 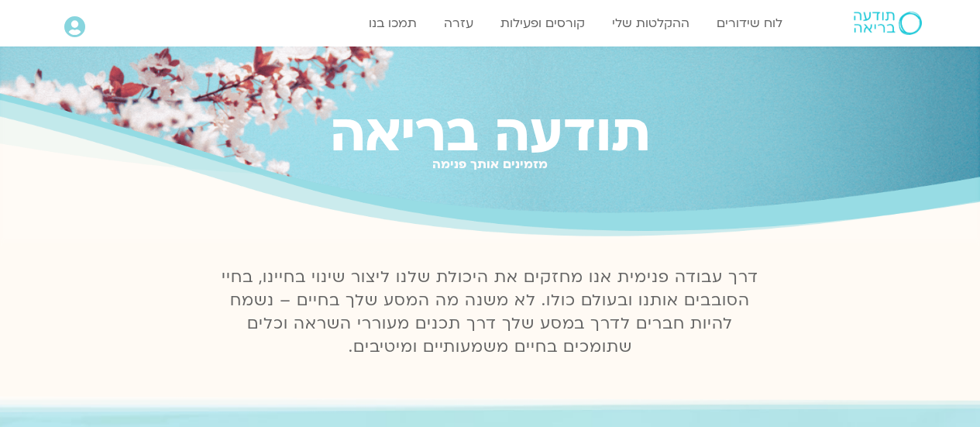 What do you see at coordinates (393, 23) in the screenshot?
I see `a: תמכו בנו` at bounding box center [393, 23].